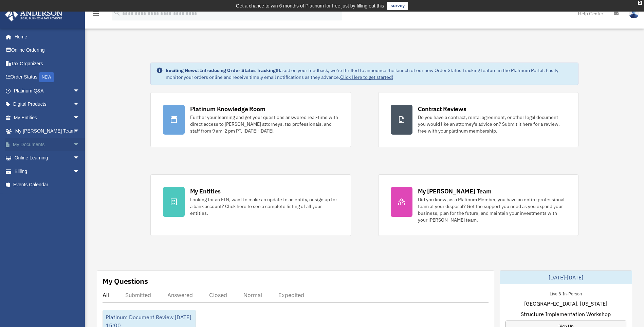 The width and height of the screenshot is (644, 327). What do you see at coordinates (47, 77) in the screenshot?
I see `a: Order StatusNEW` at bounding box center [47, 77].